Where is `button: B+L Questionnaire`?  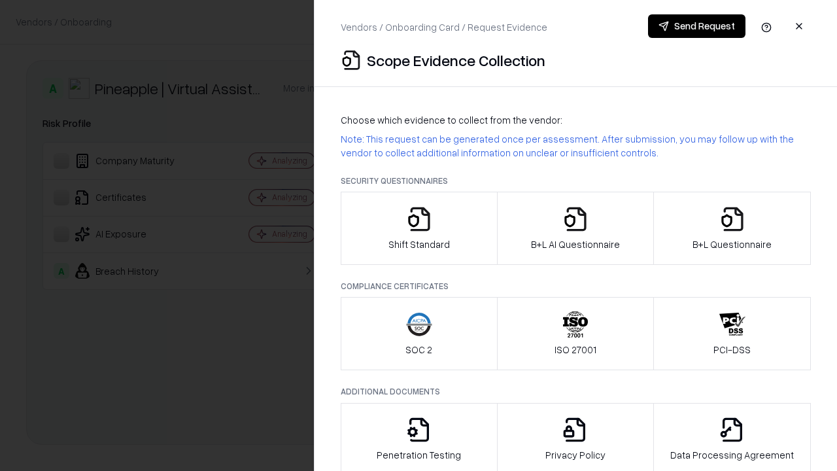
button: B+L Questionnaire is located at coordinates (732, 228).